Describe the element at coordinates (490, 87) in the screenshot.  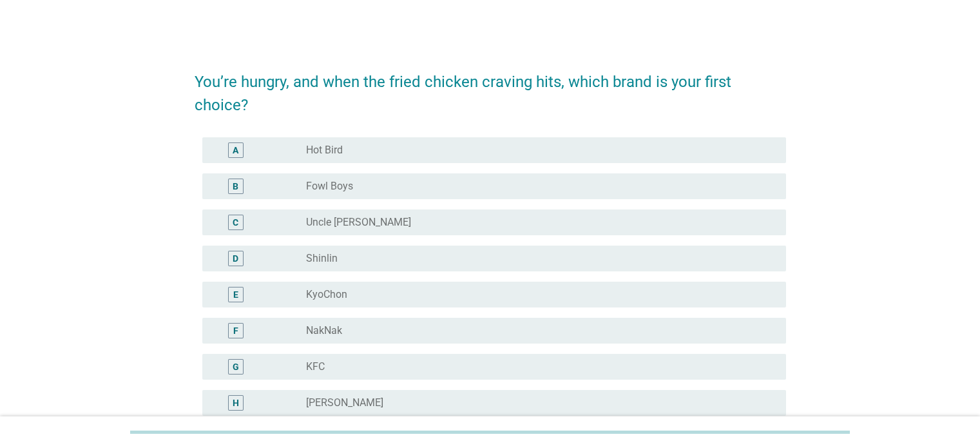
I see `h2: You’re hungry, and when the fried chicken craving hits, which brand is your first choice?` at that location.